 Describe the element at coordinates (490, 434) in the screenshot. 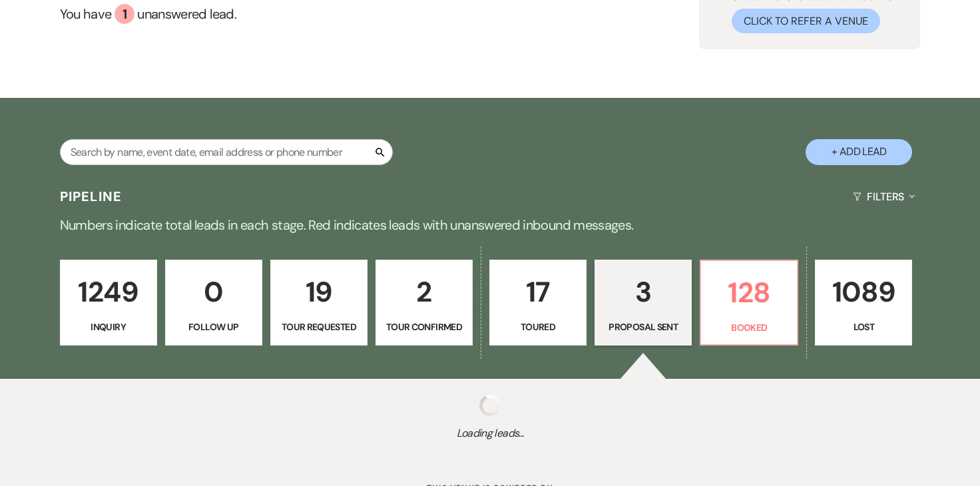

I see `span: Loading leads...` at that location.